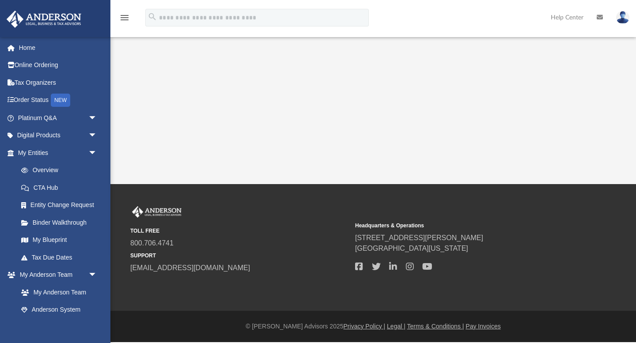  Describe the element at coordinates (623, 17) in the screenshot. I see `img: User Pic` at that location.